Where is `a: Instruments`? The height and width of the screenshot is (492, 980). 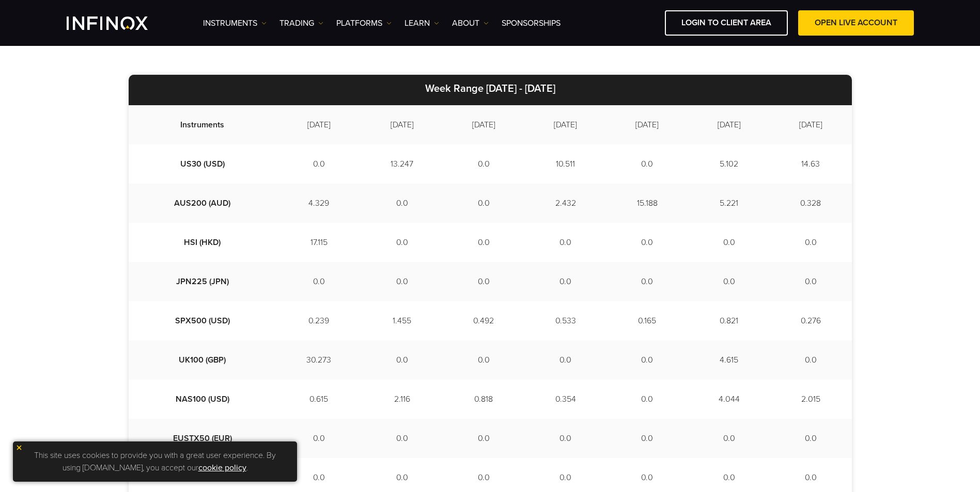
a: Instruments is located at coordinates (234, 23).